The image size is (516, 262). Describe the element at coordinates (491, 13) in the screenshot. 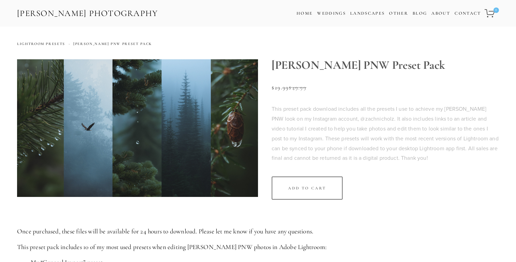

I see `a: 0 items in cart` at that location.